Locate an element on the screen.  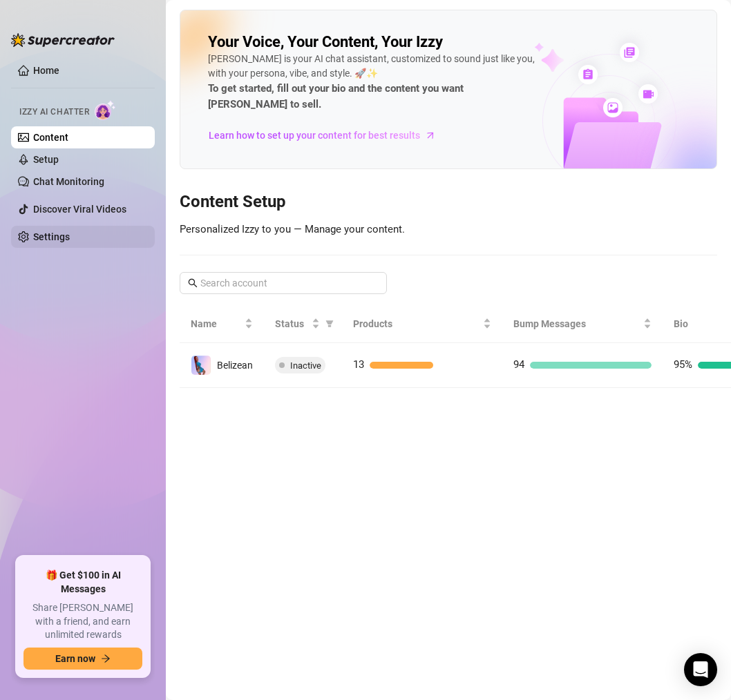
a: Learn how to set up your content for best results is located at coordinates (327, 135).